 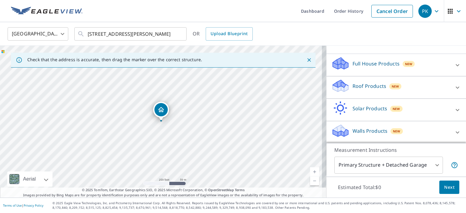 What do you see at coordinates (396, 87) in the screenshot?
I see `div: Roof ProductsNew` at bounding box center [396, 87].